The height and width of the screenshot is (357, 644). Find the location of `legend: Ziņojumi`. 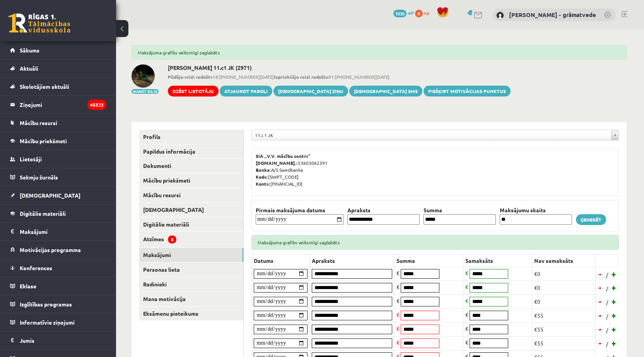

legend: Ziņojumi is located at coordinates (63, 105).